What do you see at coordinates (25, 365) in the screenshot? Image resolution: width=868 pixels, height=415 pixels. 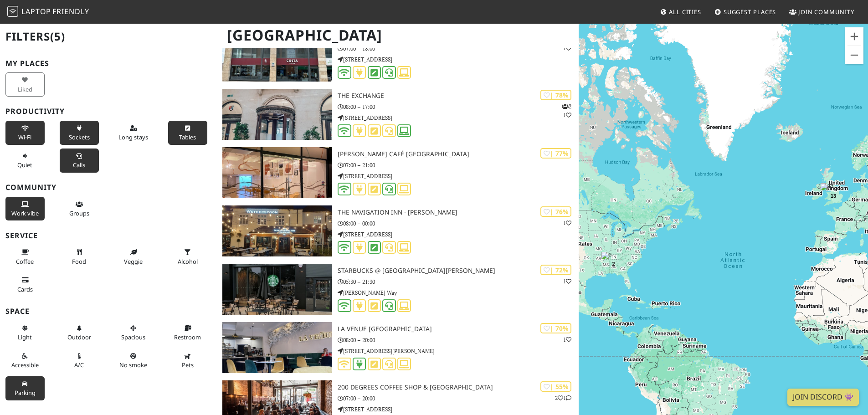 I see `span: Accessible` at bounding box center [25, 365].